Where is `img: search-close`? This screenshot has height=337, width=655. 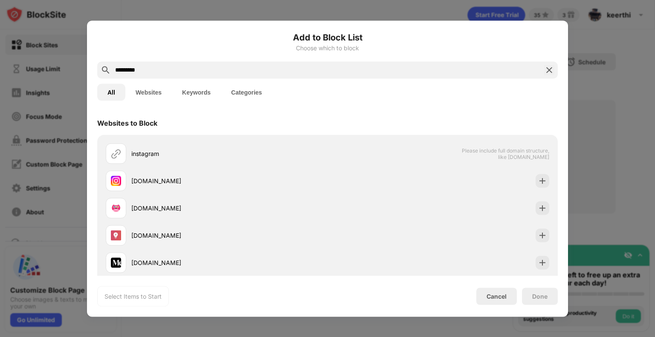
img: search-close is located at coordinates (549, 70).